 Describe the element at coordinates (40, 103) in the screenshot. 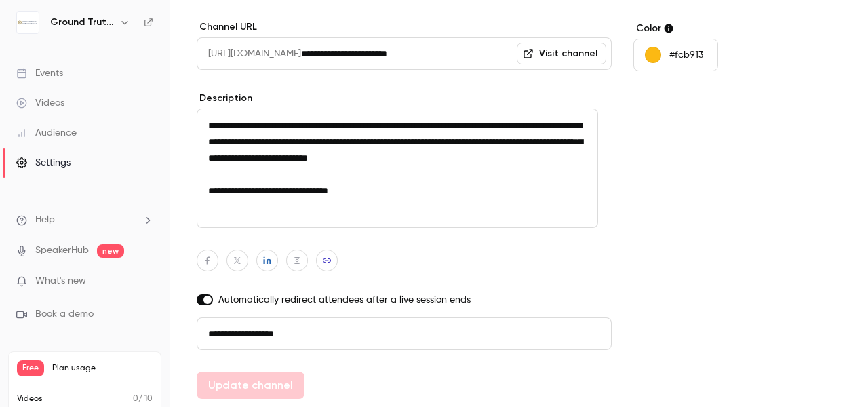

I see `div: Videos` at that location.